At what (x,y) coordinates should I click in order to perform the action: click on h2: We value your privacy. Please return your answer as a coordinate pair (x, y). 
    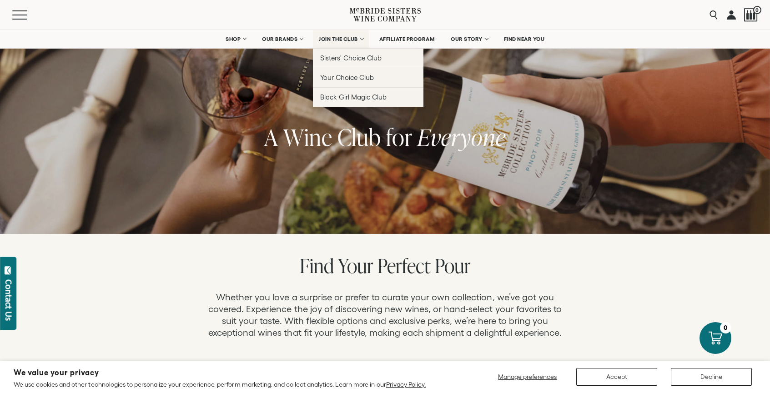
    Looking at the image, I should click on (220, 373).